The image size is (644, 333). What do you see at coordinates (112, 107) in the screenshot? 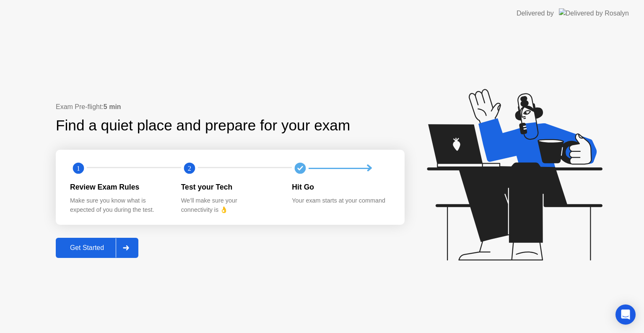
I see `b: 5 min` at bounding box center [112, 107].